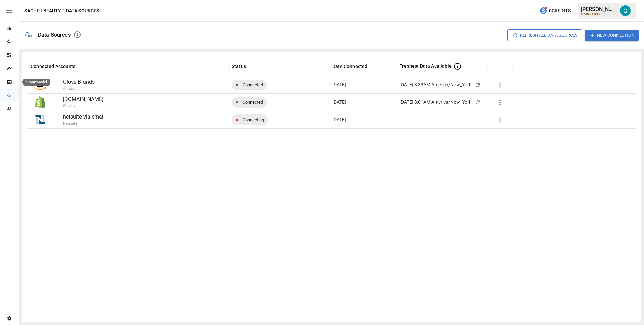  Describe the element at coordinates (363, 84) in the screenshot. I see `div: Jul 25 2025` at that location.